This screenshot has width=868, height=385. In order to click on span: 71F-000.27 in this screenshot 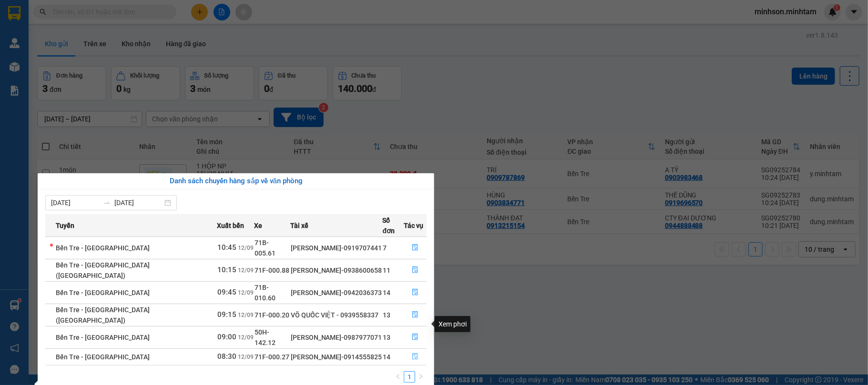, I will do `click(272, 357)`.